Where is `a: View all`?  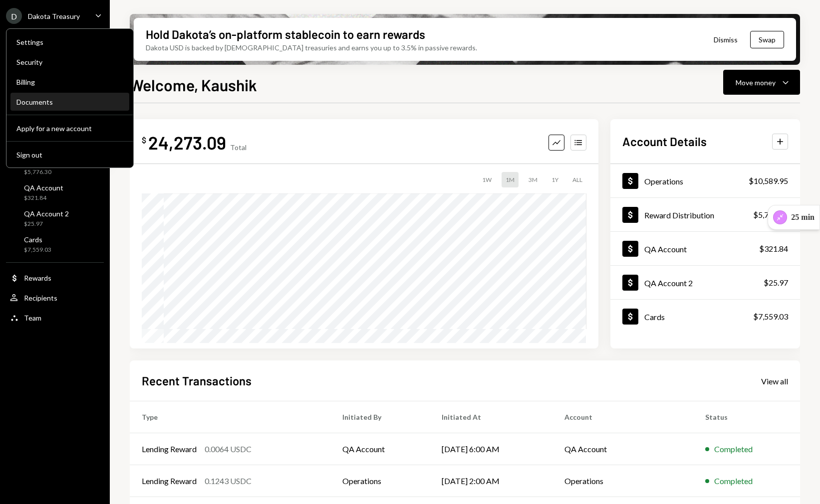
a: View all is located at coordinates (774, 381).